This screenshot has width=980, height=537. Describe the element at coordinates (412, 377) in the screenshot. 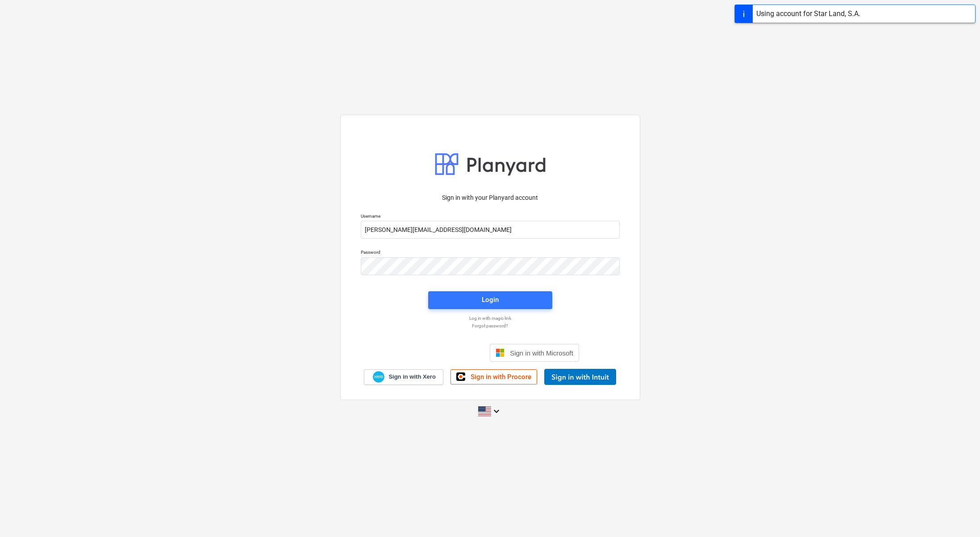

I see `span: Sign in with Xero` at that location.